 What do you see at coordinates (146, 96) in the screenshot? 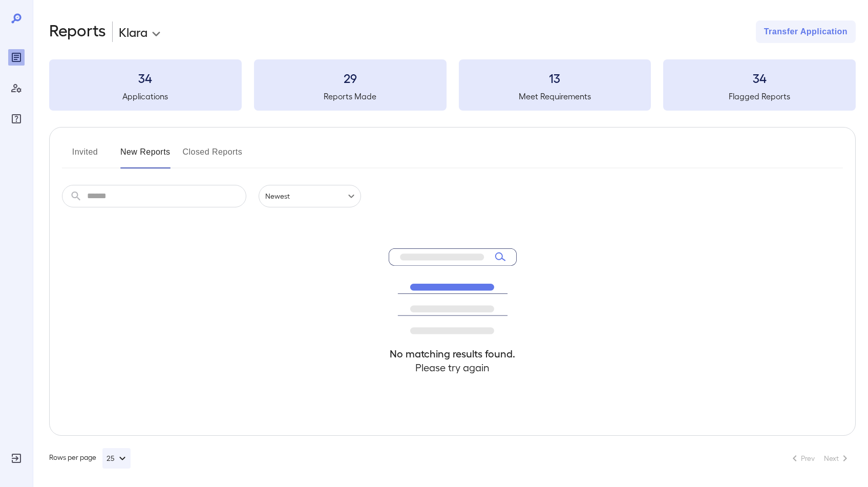
I see `h5: Applications` at bounding box center [146, 96].